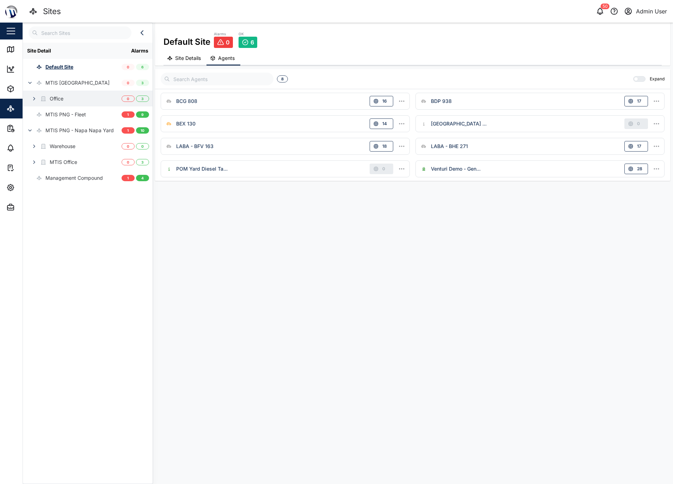 This screenshot has height=484, width=673. I want to click on div: Dashboard, so click(34, 69).